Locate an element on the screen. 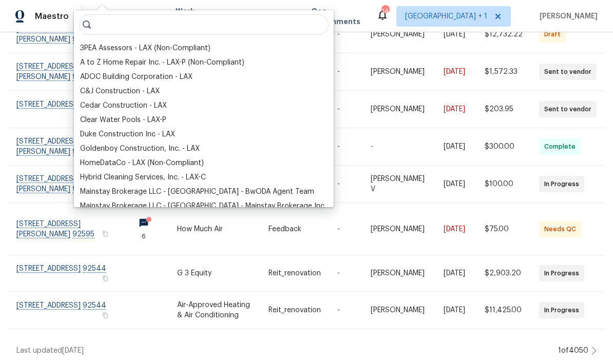  div: 3PEA Assessors - LAX (Non-Compliant) is located at coordinates (145, 48).